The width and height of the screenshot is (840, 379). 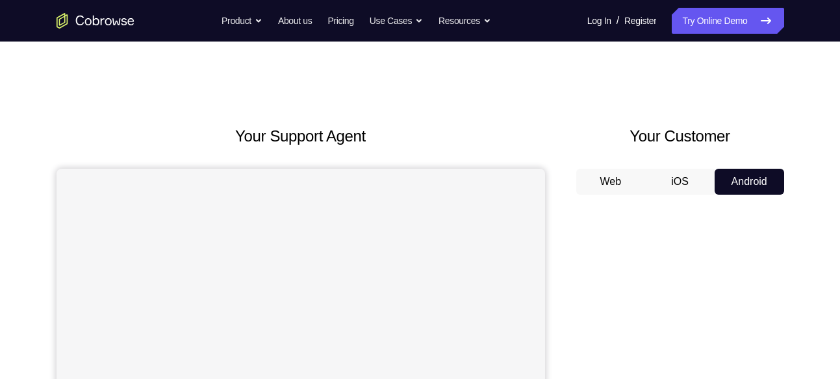 I want to click on button: Web, so click(x=610, y=182).